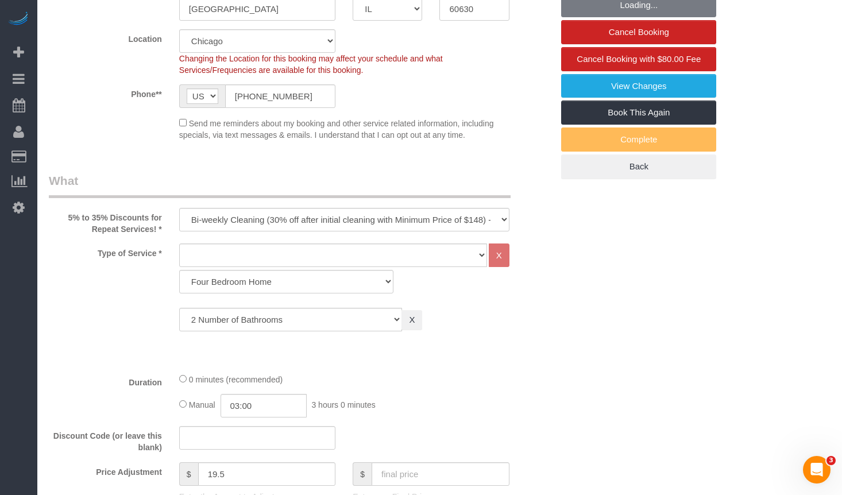 This screenshot has width=842, height=495. What do you see at coordinates (441, 474) in the screenshot?
I see `input: final price` at bounding box center [441, 474].